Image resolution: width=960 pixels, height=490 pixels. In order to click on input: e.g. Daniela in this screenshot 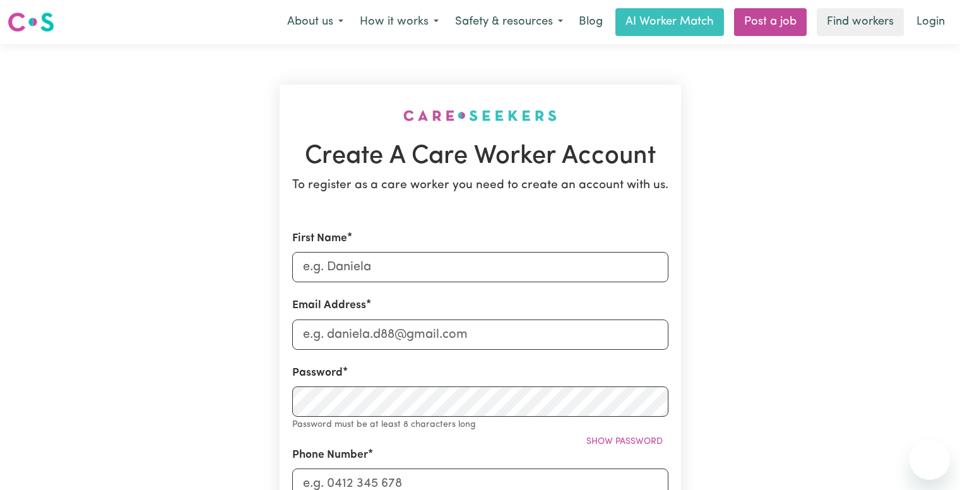, I will do `click(481, 267)`.